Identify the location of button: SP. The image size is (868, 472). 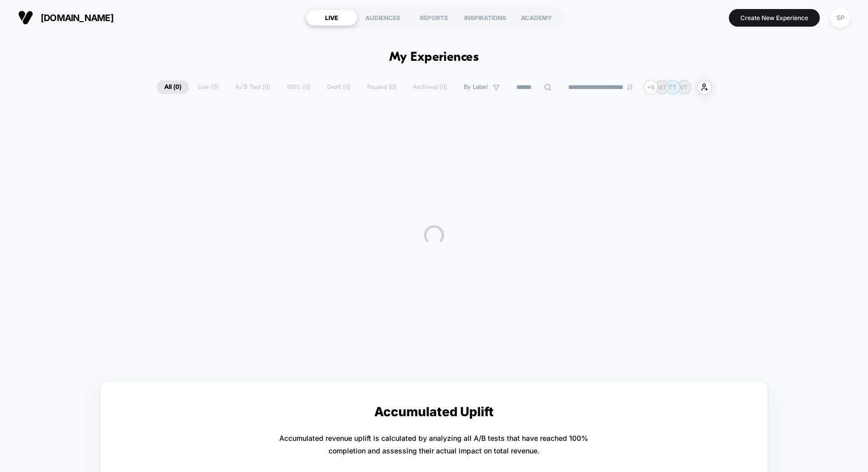
(840, 17).